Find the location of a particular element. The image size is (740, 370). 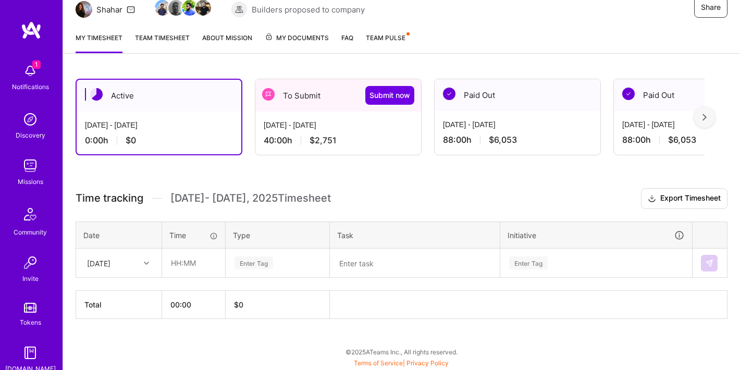

button: Submit now is located at coordinates (390, 95).